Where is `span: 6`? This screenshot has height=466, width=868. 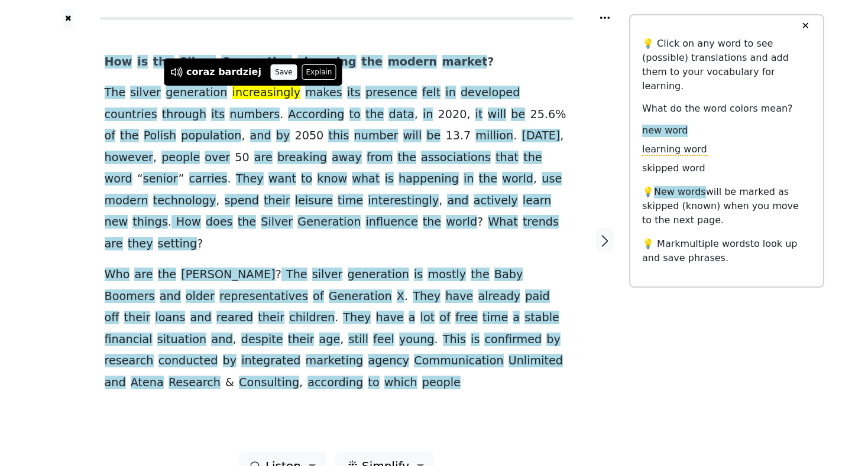
span: 6 is located at coordinates (552, 114).